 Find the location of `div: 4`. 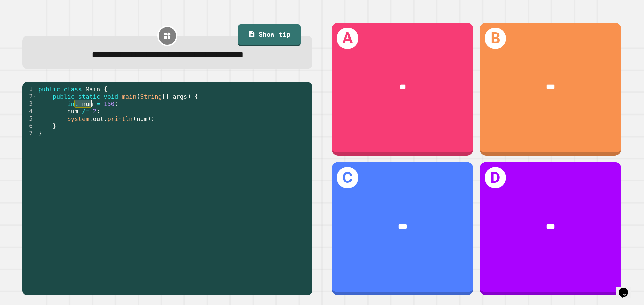

div: 4 is located at coordinates (29, 111).